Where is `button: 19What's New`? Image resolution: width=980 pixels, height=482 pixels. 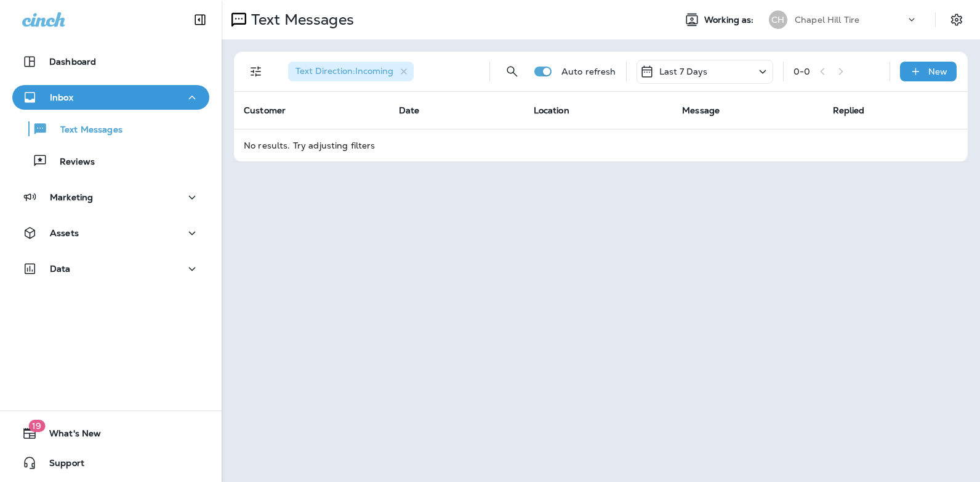
button: 19What's New is located at coordinates (111, 433).